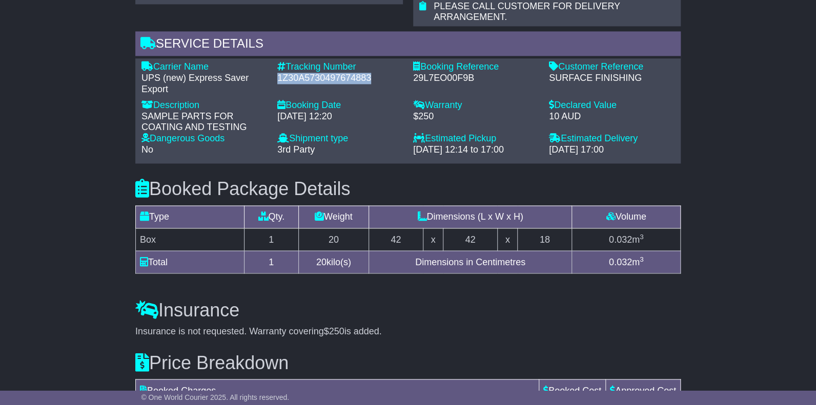  Describe the element at coordinates (334, 331) in the screenshot. I see `span: $250` at that location.